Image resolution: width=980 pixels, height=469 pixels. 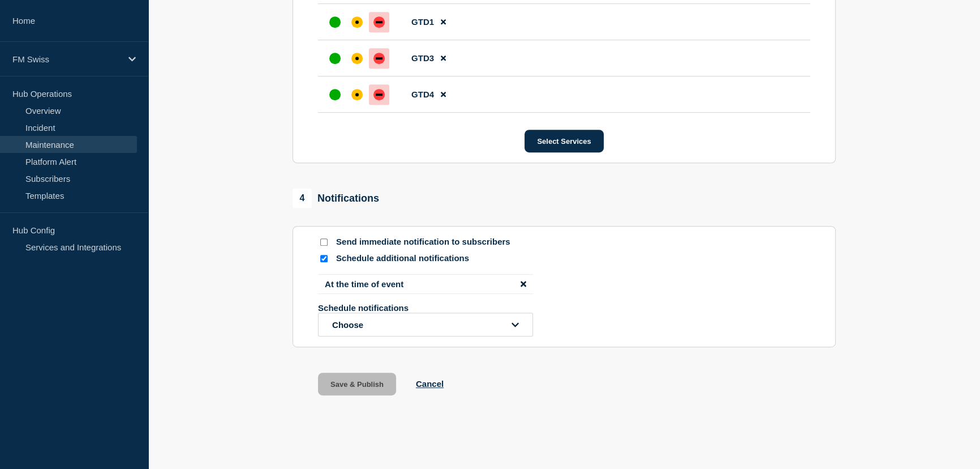 What do you see at coordinates (422, 58) in the screenshot?
I see `span: GTD3` at bounding box center [422, 58].